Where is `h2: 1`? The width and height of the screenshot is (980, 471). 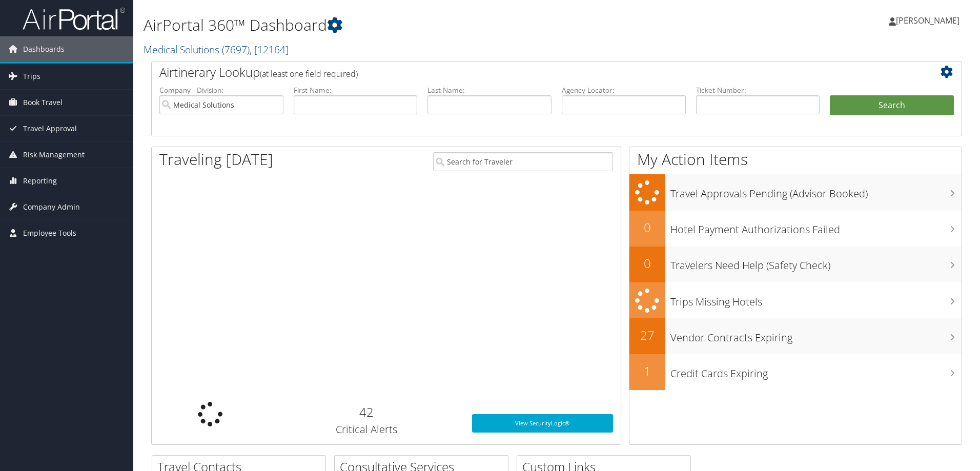
h2: 1 is located at coordinates (647, 371).